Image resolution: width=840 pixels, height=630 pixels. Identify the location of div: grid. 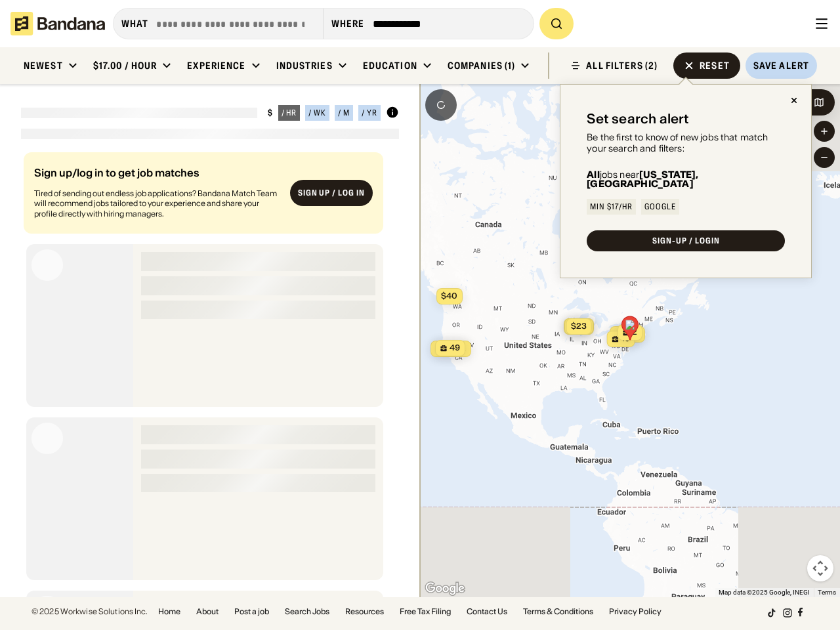
(210, 372).